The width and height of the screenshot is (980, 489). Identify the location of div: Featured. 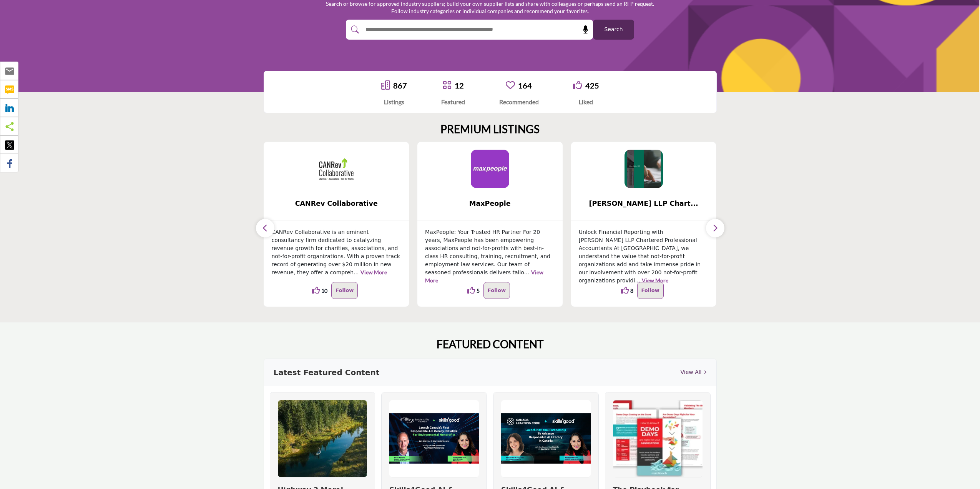
(453, 102).